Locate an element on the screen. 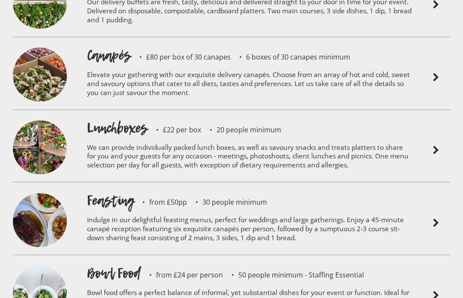 The width and height of the screenshot is (463, 298). p: 50 people minimum - Staffing Essential is located at coordinates (293, 275).